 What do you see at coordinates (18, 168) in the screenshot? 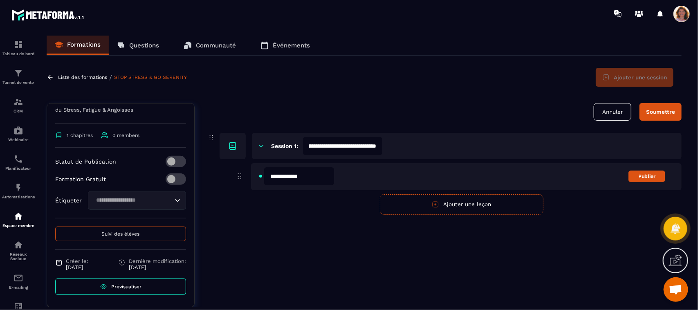
I see `p: Planificateur` at bounding box center [18, 168].